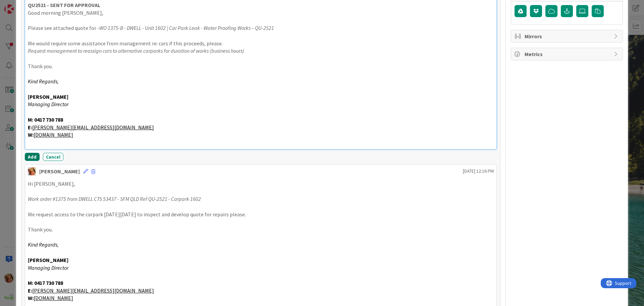  I want to click on em: Request management to reassign cars to alternative carparks for duration of works (business hours), so click(136, 51).